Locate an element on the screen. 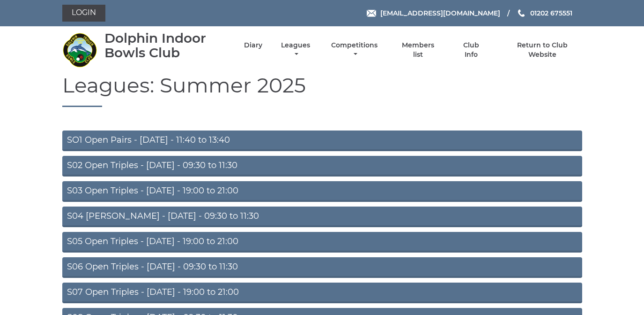  img: Dolphin Indoor Bowls Club is located at coordinates (80, 49).